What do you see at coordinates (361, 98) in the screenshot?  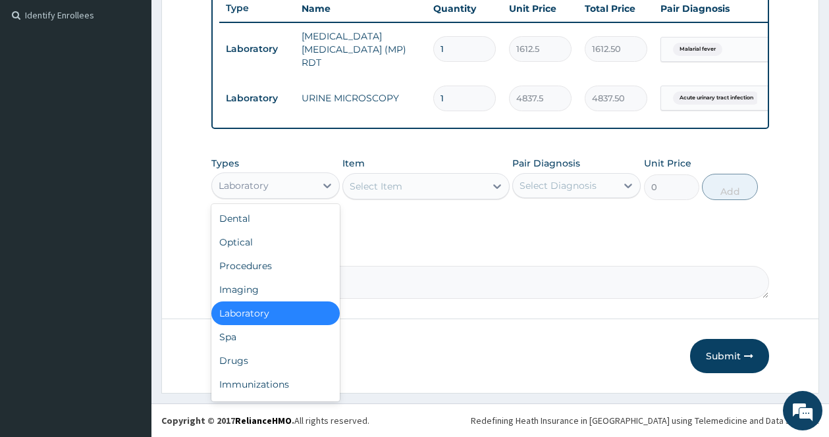 I see `td: URINE MICROSCOPY` at bounding box center [361, 98].